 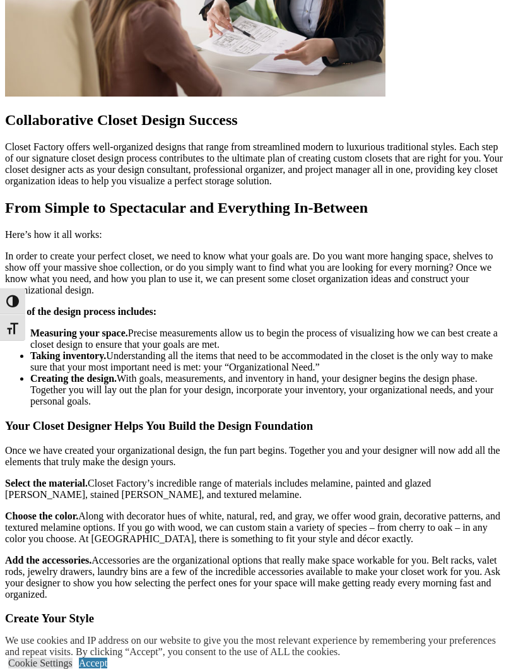 What do you see at coordinates (268, 339) in the screenshot?
I see `li: Precise measurements allow us to begin the process of visualizing how we can best create a closet...` at bounding box center [268, 339].